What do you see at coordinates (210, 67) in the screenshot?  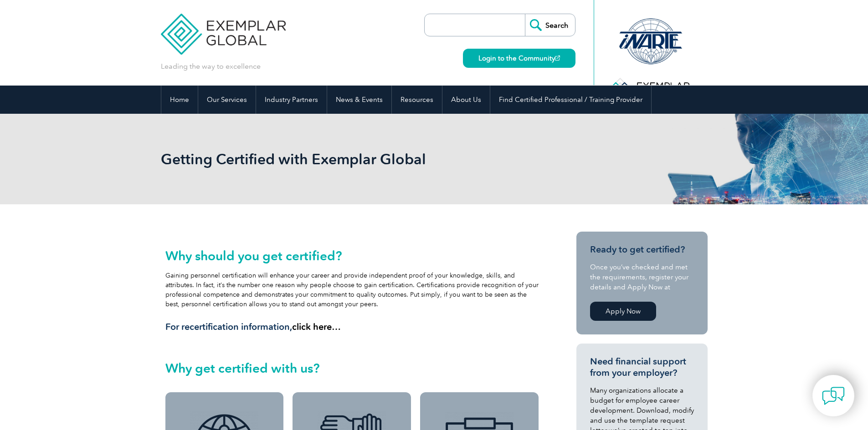 I see `p: Leading the way to excellence` at bounding box center [210, 67].